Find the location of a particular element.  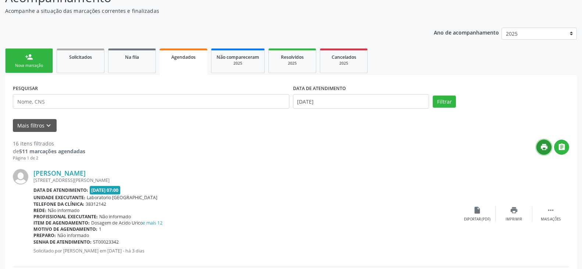

div: Página 1 de 2 is located at coordinates (49, 158).